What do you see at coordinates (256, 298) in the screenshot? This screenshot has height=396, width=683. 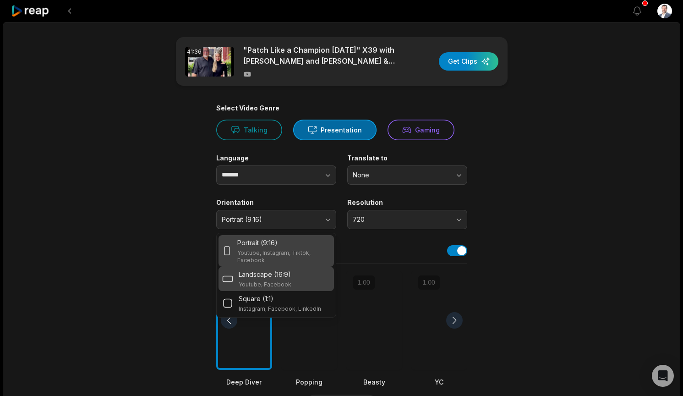 I see `p: Square (1:1)` at bounding box center [256, 298].